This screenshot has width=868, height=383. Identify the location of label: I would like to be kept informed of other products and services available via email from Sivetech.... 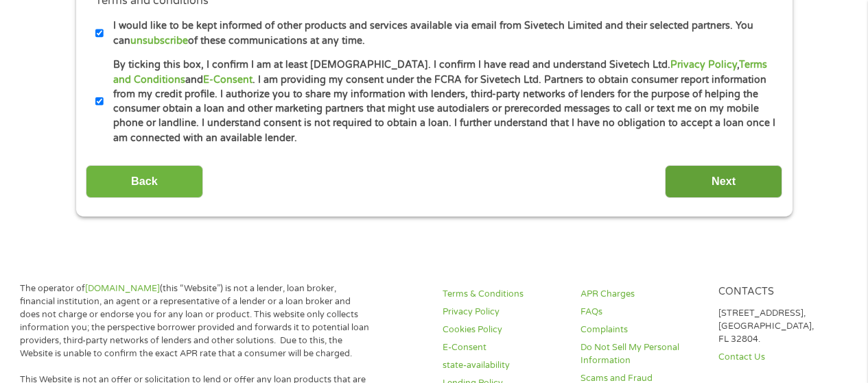
(440, 33).